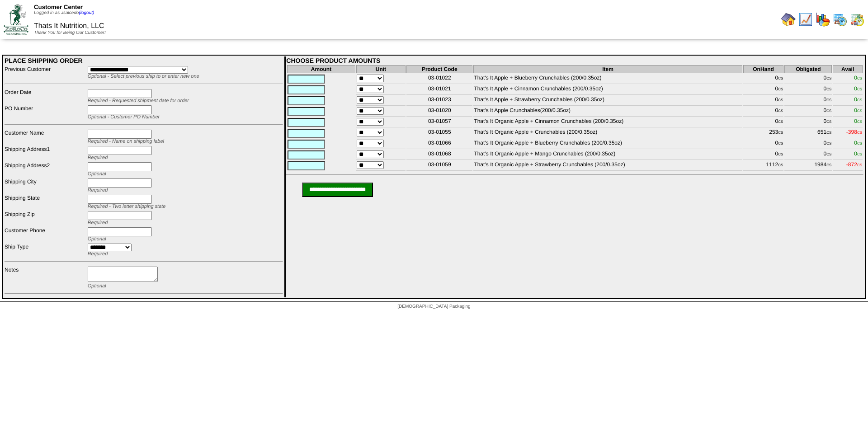 The height and width of the screenshot is (427, 868). What do you see at coordinates (127, 206) in the screenshot?
I see `span: Required - Two letter shipping state` at bounding box center [127, 206].